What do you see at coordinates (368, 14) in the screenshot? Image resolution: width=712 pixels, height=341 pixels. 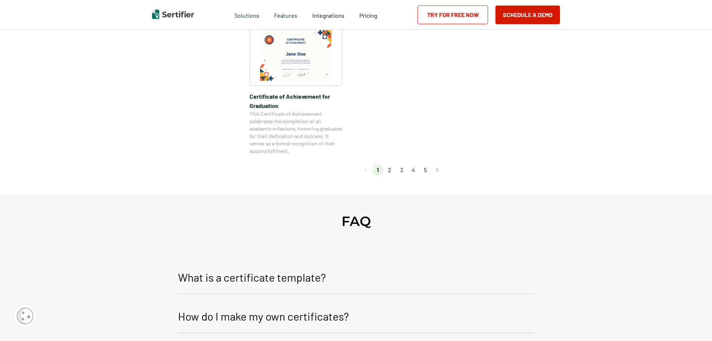 I see `a: Pricing` at bounding box center [368, 14].